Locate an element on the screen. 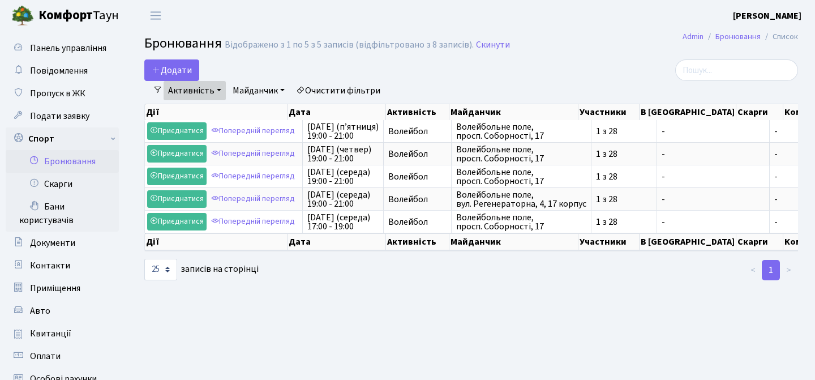 Image resolution: width=815 pixels, height=380 pixels. input: Пошук... is located at coordinates (736, 70).